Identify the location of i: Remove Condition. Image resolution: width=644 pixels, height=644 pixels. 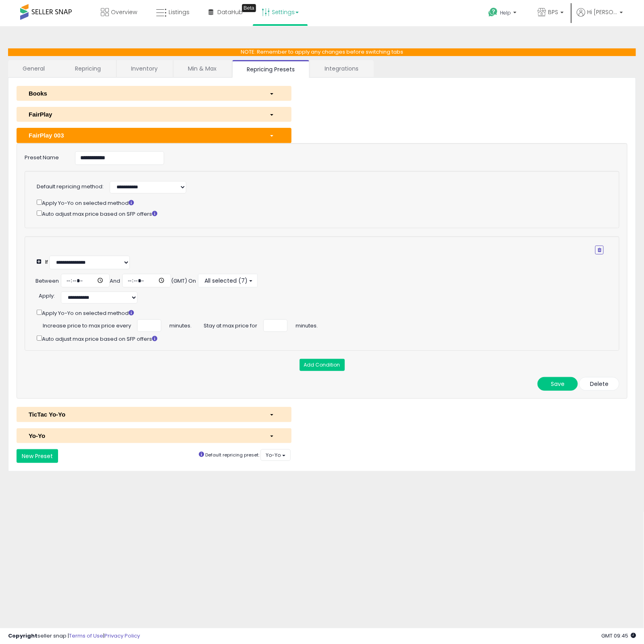
(599, 250).